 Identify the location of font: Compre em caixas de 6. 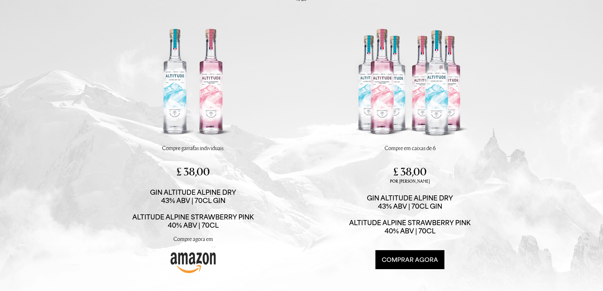
(410, 148).